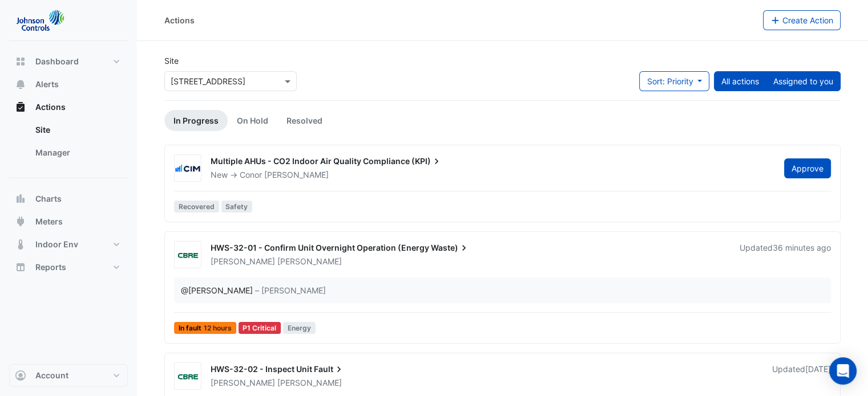 This screenshot has height=396, width=868. Describe the element at coordinates (196, 206) in the screenshot. I see `span: Recovered` at that location.